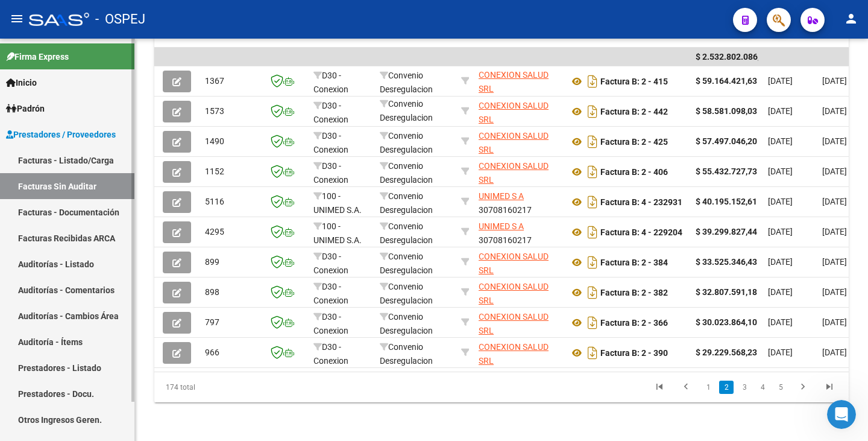 Image resolution: width=868 pixels, height=441 pixels. I want to click on div: 30708160217, so click(519, 233).